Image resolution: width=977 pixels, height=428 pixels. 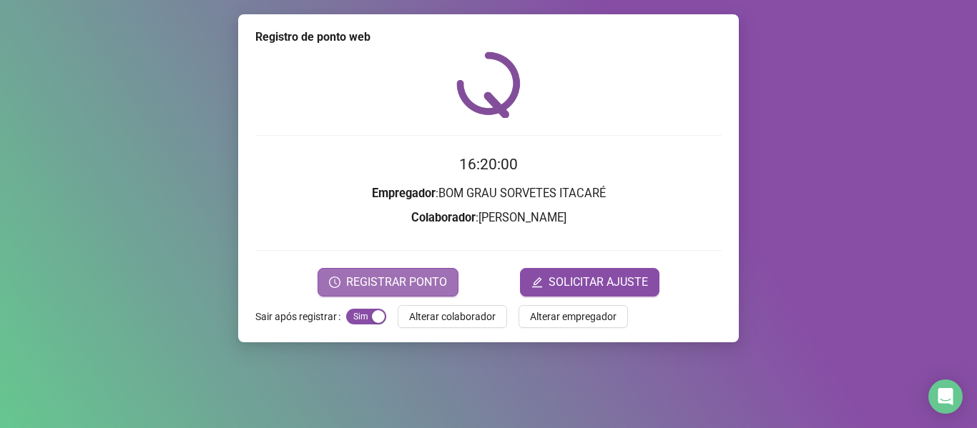 I want to click on h3: : BOM GRAU SORVETES ITACARÉ, so click(x=488, y=194).